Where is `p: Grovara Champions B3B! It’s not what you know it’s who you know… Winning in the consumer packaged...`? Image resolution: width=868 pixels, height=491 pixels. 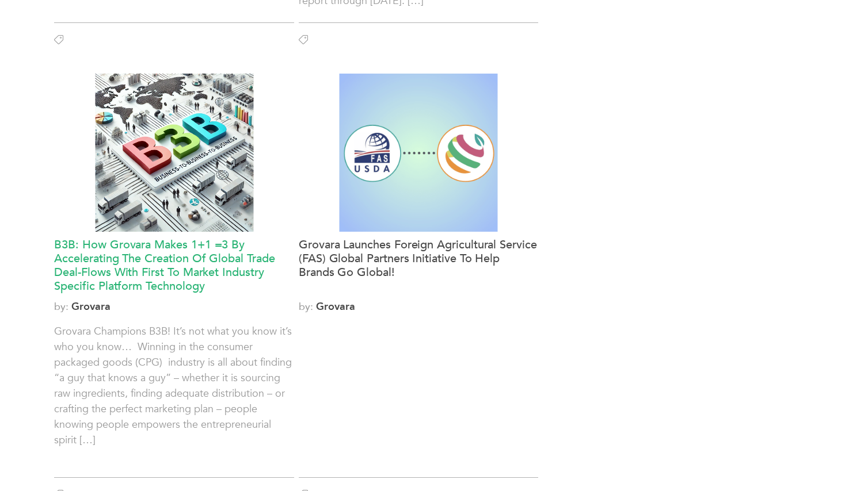
p: Grovara Champions B3B! It’s not what you know it’s who you know… Winning in the consumer packaged... is located at coordinates (174, 393).